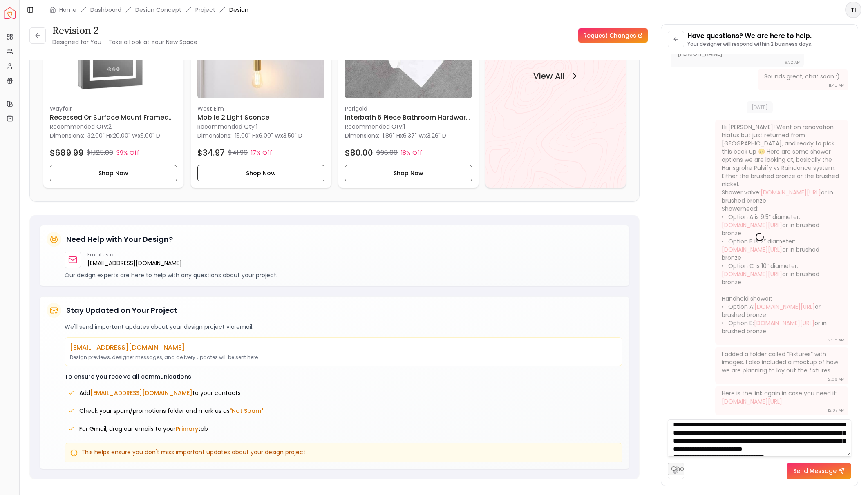  What do you see at coordinates (411, 153) in the screenshot?
I see `p: 18% Off` at bounding box center [411, 153].